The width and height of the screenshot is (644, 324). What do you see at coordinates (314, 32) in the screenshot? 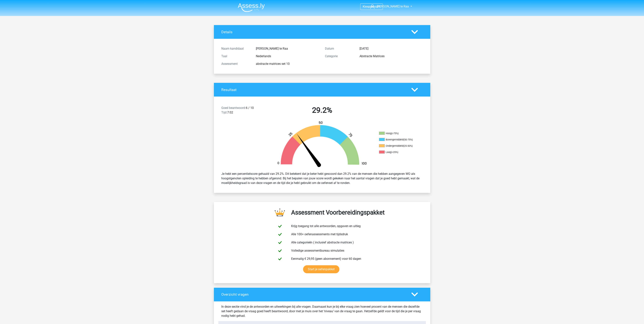
I see `h4: Details` at bounding box center [314, 32].